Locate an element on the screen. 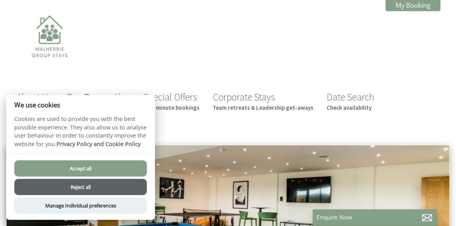 The width and height of the screenshot is (456, 226). small: Team retreats & Leadership get-aways is located at coordinates (263, 108).